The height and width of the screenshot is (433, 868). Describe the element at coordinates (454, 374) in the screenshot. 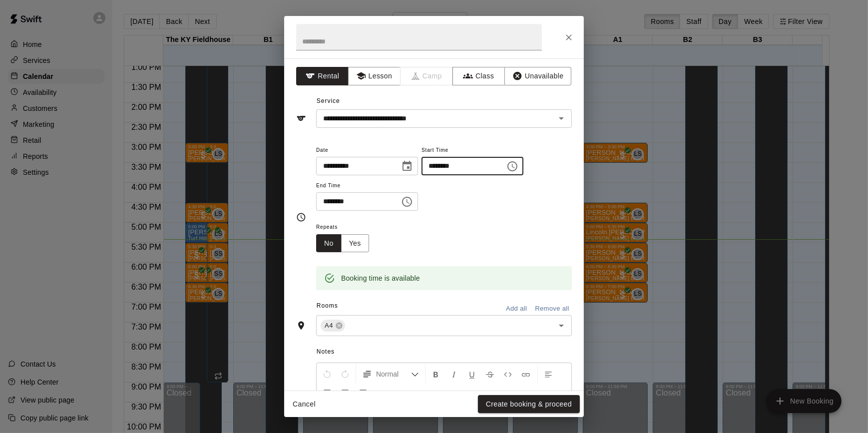

I see `button: Format Italics` at that location.